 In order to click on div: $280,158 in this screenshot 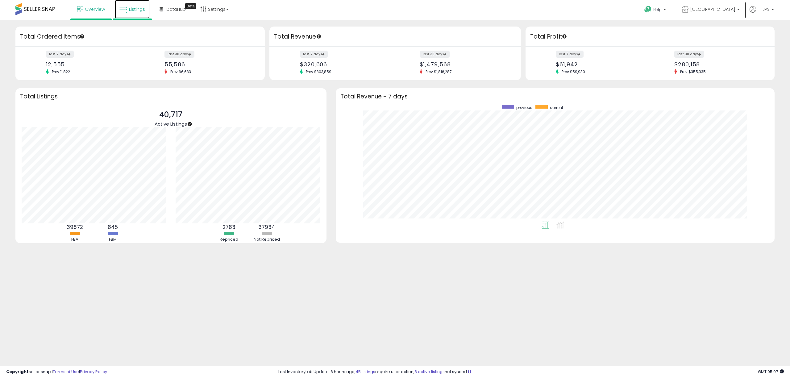, I will do `click(719, 64)`.